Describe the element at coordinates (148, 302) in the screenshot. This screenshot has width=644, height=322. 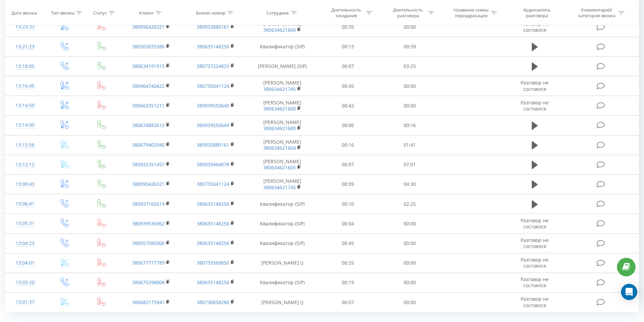
I see `a: 380682173941` at that location.